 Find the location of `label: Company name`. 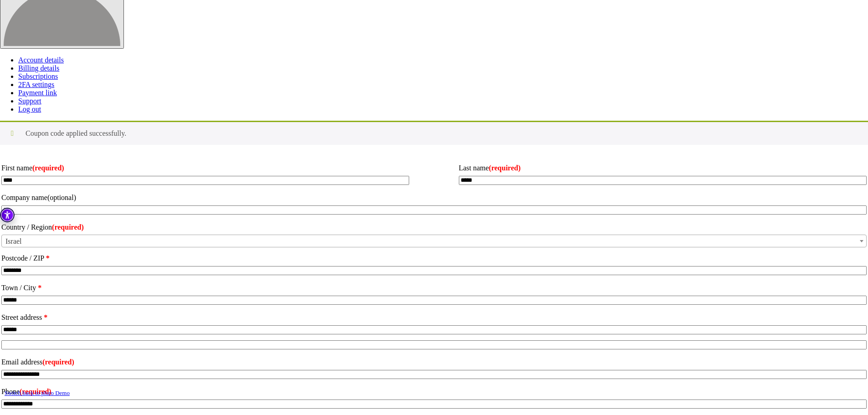

label: Company name is located at coordinates (434, 198).